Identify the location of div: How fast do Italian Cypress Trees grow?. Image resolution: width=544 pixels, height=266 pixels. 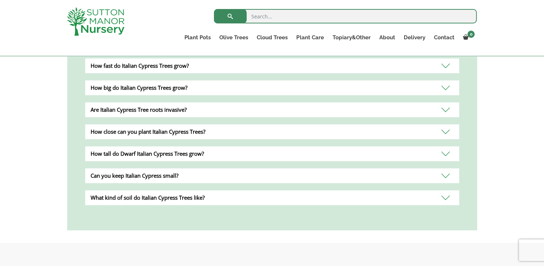
(272, 65).